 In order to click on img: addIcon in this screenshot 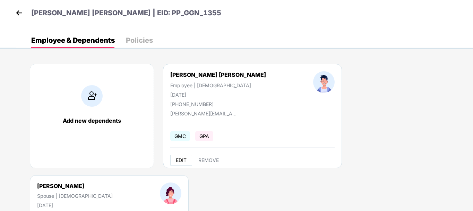, I will do `click(92, 96)`.